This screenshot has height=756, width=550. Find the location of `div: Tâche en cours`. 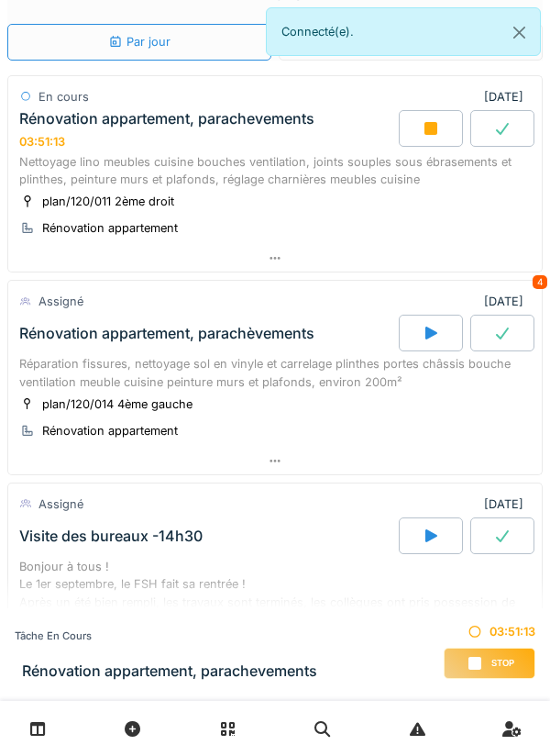

div: Tâche en cours is located at coordinates (166, 636).